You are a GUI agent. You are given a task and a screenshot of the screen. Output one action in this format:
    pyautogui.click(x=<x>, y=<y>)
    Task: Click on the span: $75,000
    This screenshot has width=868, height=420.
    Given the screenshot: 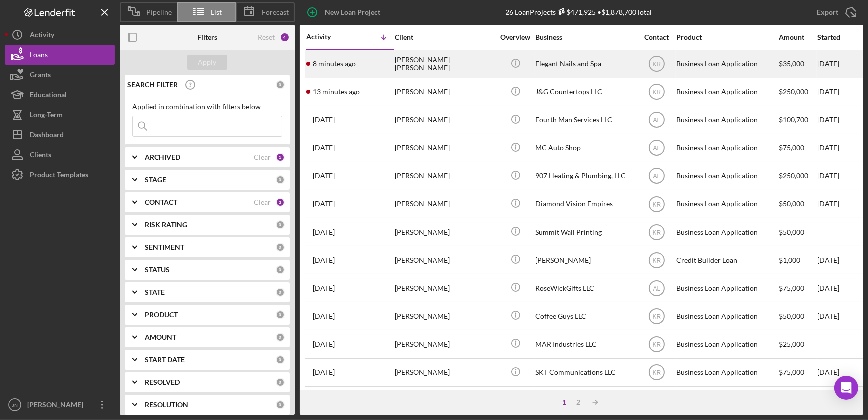 What is the action you would take?
    pyautogui.click(x=792, y=372)
    